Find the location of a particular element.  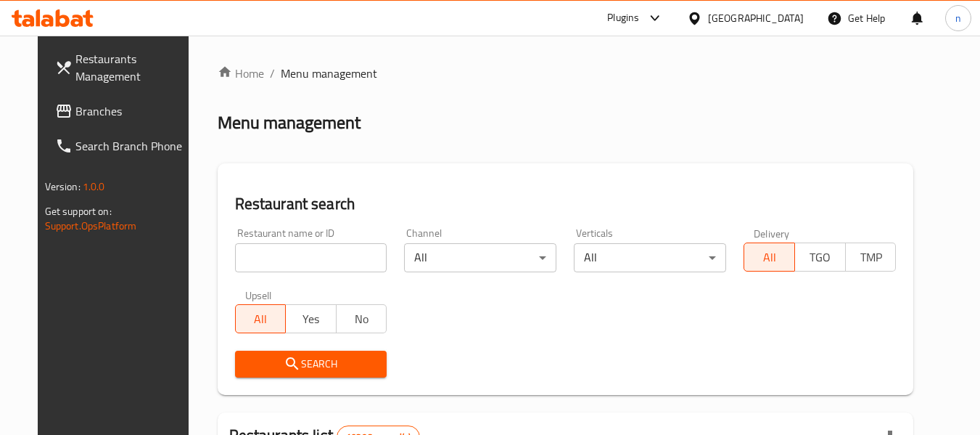

span: 1.0.0 is located at coordinates (94, 186).